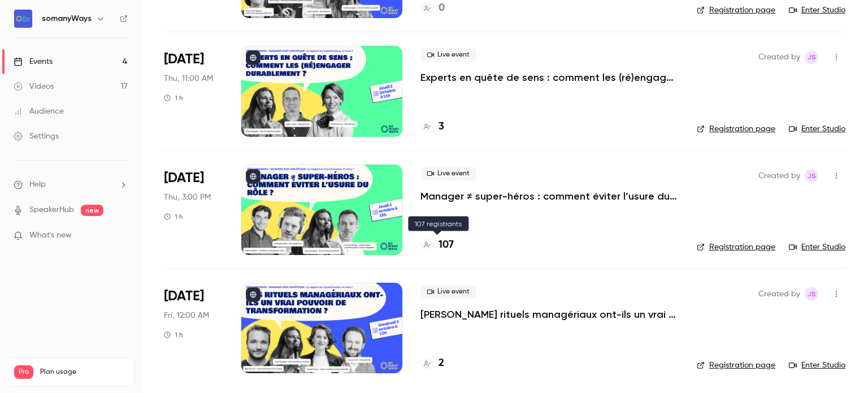 This screenshot has width=868, height=393. What do you see at coordinates (186, 316) in the screenshot?
I see `span: Fri, 12:00 AM` at bounding box center [186, 316].